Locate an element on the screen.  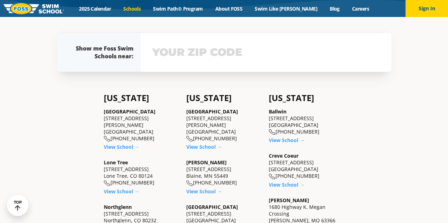
a: Northglenn is located at coordinates (118, 207).